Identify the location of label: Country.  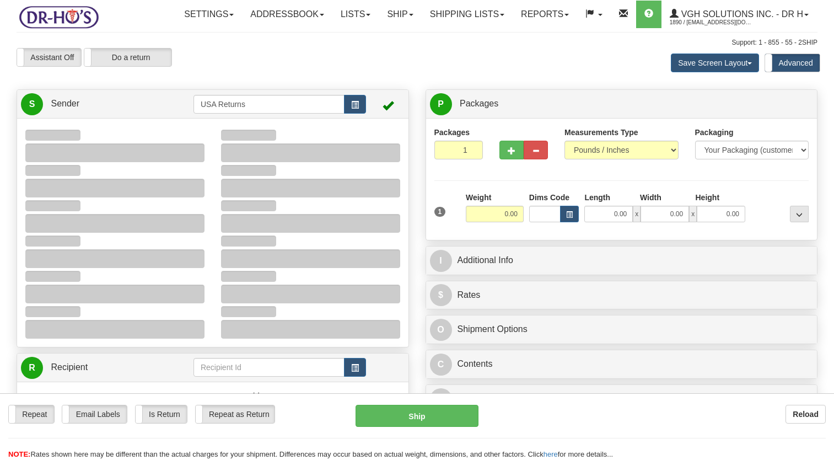
(40, 396).